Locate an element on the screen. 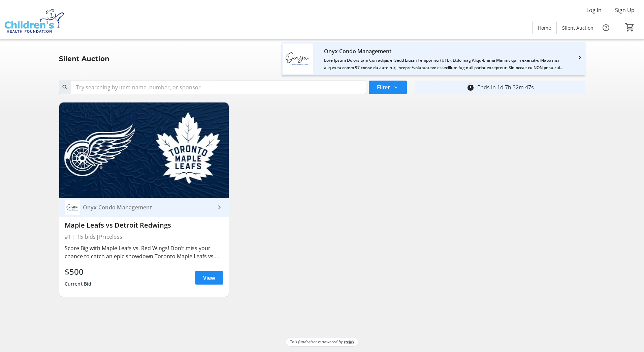 The width and height of the screenshot is (644, 352). mat-icon: keyboard_arrow_right is located at coordinates (219, 207).